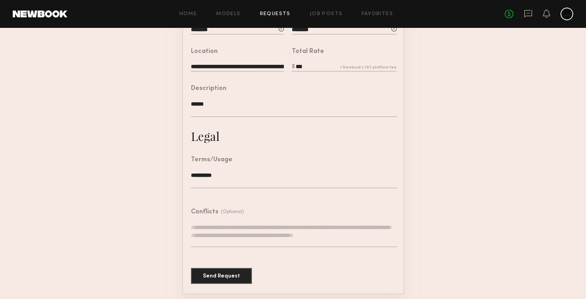 Image resolution: width=586 pixels, height=299 pixels. I want to click on a: Favorites, so click(377, 14).